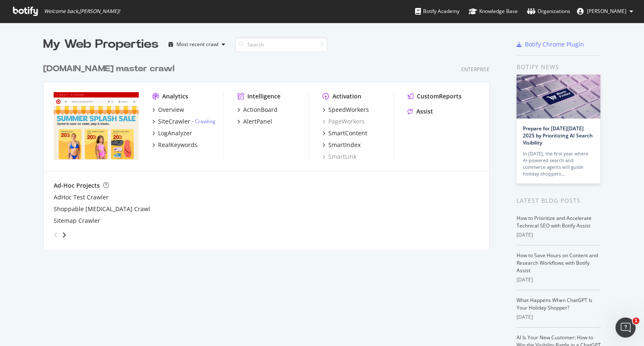 This screenshot has height=346, width=644. Describe the element at coordinates (269, 151) in the screenshot. I see `div: grid` at that location.